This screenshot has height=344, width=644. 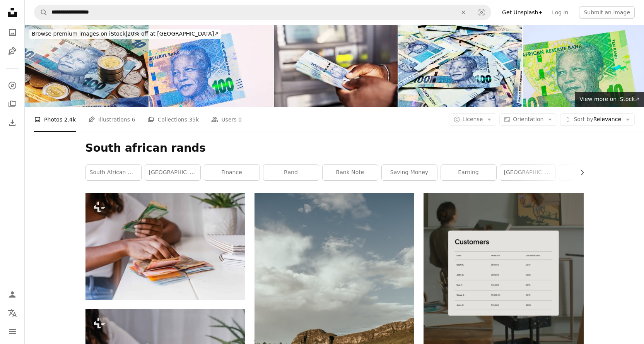 I want to click on img: Portrait Nelson Rolihlahla Mandela is from South Africa 100 rand is country currency National Ban..., so click(x=211, y=66).